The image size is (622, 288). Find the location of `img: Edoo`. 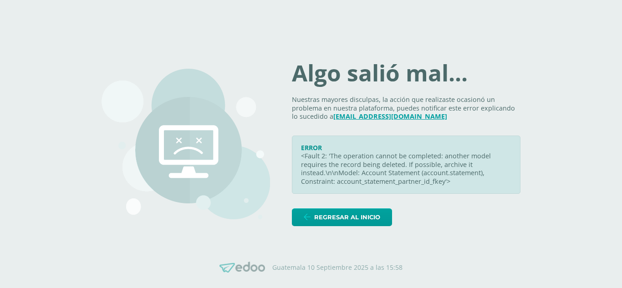

img: Edoo is located at coordinates (242, 267).